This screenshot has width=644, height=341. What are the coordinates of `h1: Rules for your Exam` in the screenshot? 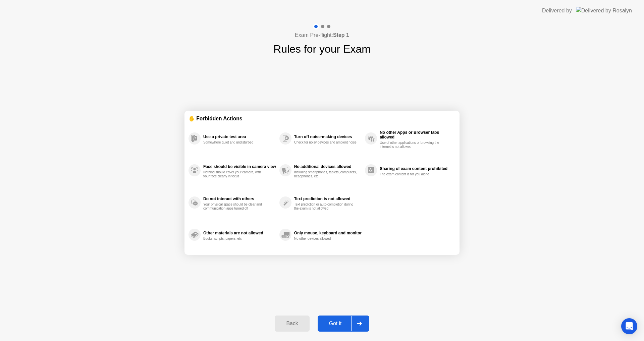 It's located at (322, 49).